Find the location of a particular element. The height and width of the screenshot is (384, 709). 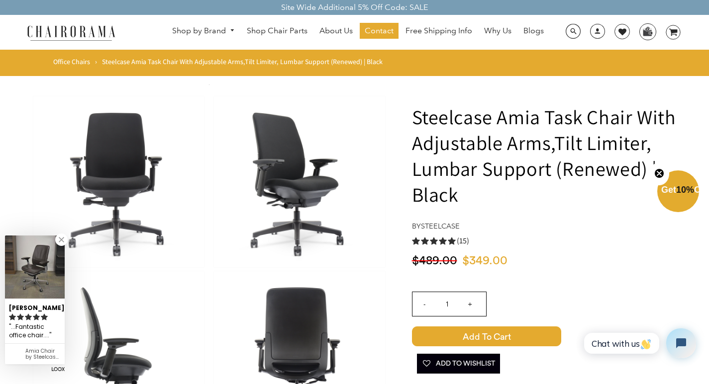

span: Shop Chair Parts is located at coordinates (277, 31).